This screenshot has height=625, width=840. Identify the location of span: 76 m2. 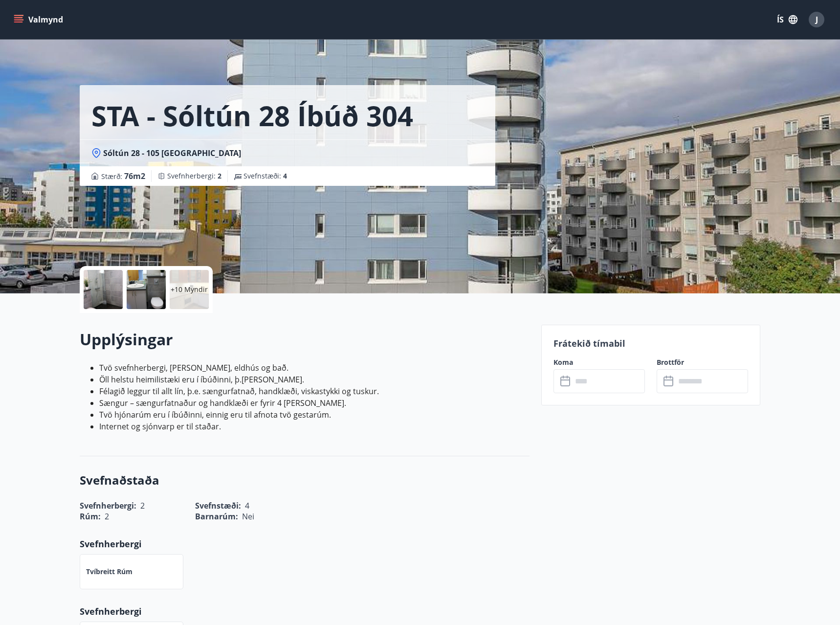
(135, 176).